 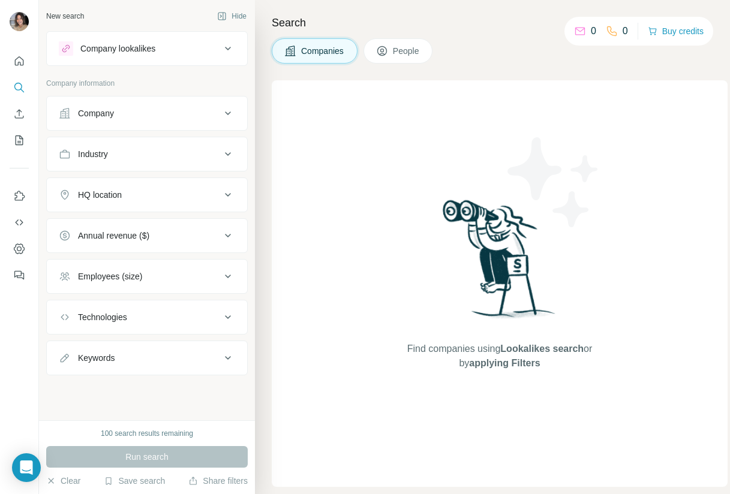 I want to click on div: Annual revenue ($), so click(x=113, y=236).